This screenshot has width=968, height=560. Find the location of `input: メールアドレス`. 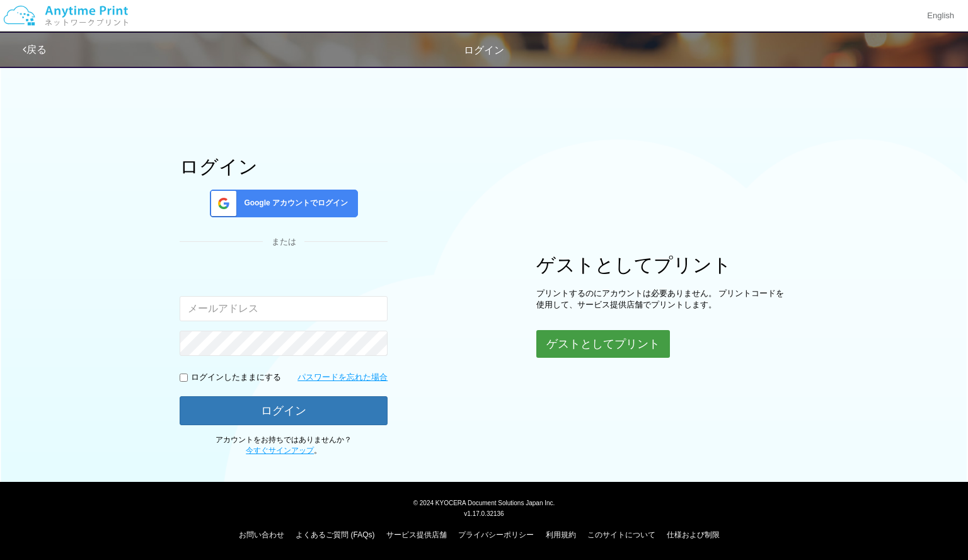

input: メールアドレス is located at coordinates (284, 308).